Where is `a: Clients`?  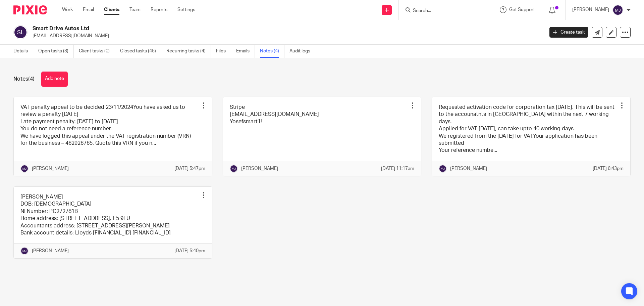
a: Clients is located at coordinates (112, 10).